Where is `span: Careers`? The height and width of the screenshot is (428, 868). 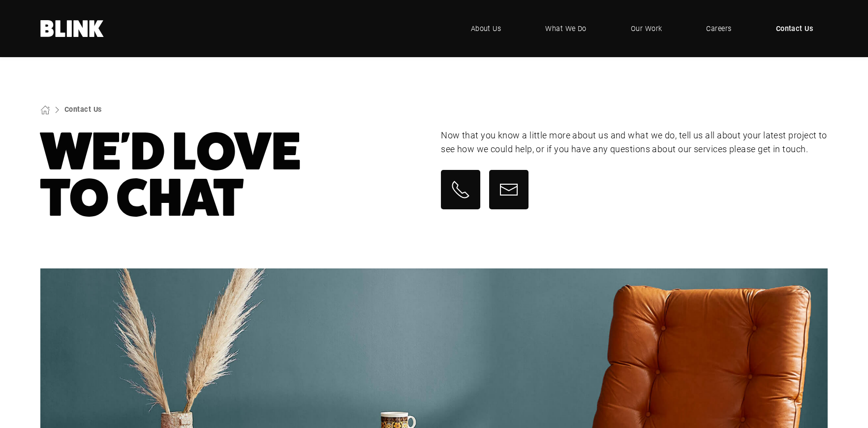
span: Careers is located at coordinates (718, 29).